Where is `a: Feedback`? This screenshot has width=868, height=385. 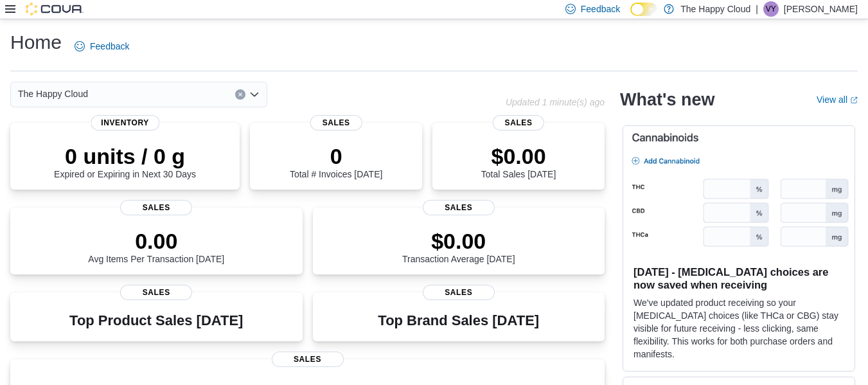
a: Feedback is located at coordinates (102, 46).